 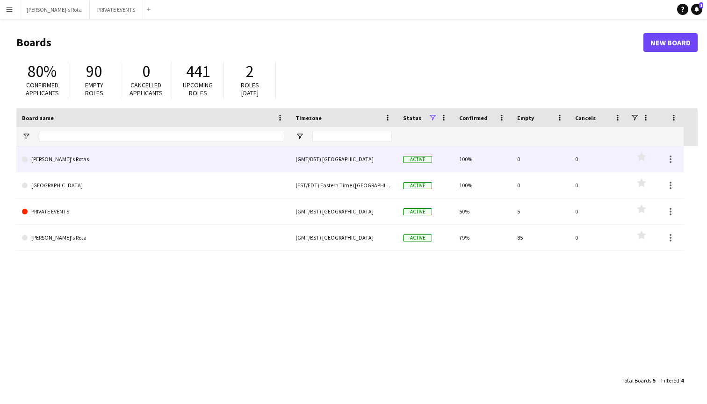 I want to click on span: 1, so click(x=701, y=5).